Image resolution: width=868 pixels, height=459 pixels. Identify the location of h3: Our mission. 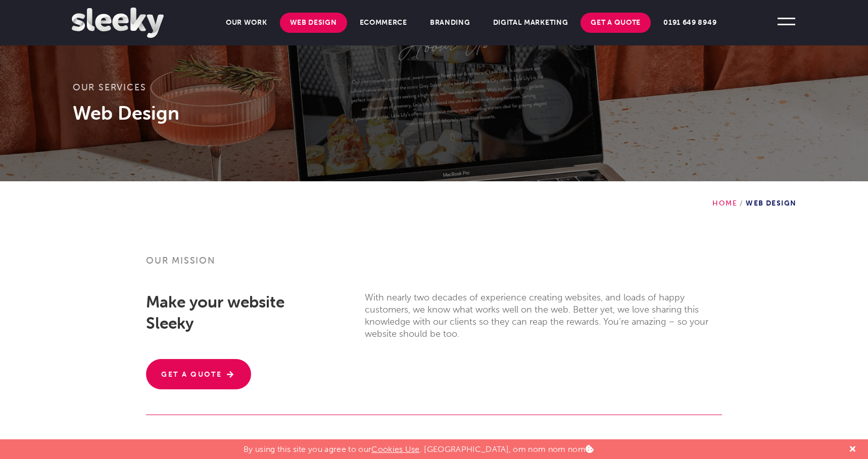
(434, 266).